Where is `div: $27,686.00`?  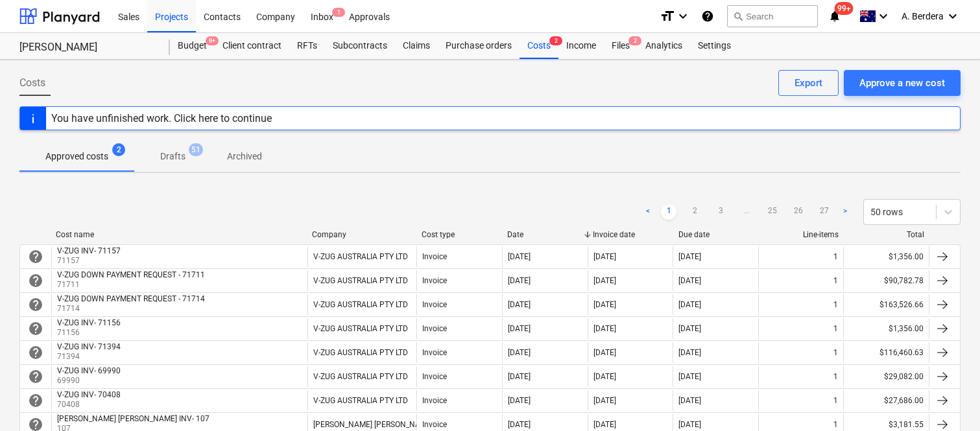
div: $27,686.00 is located at coordinates (886, 401).